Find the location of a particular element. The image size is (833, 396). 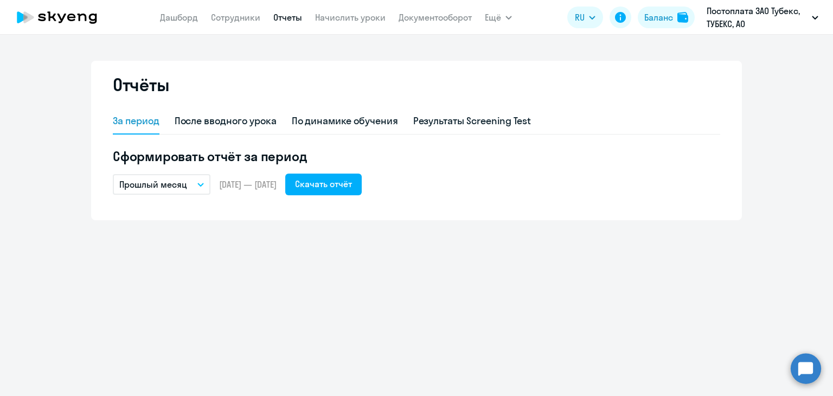

h5: Сформировать отчёт за период is located at coordinates (417, 156).